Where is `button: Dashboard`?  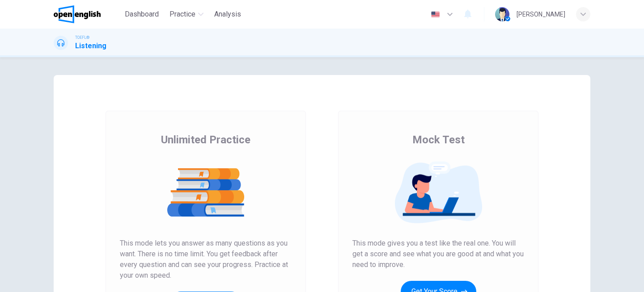 button: Dashboard is located at coordinates (142, 14).